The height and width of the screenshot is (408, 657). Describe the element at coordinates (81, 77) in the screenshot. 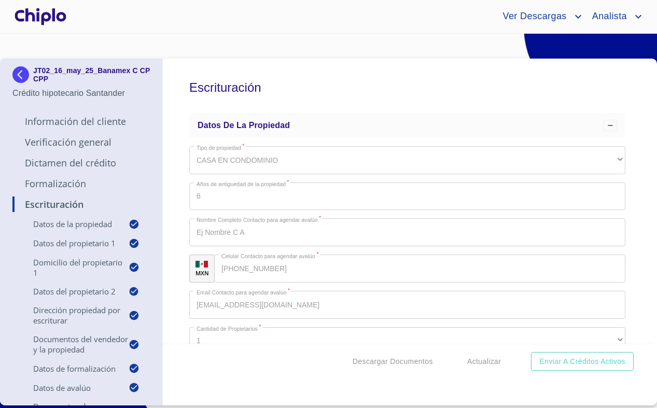

I see `div: JT02_16_may_25_Banamex C CP CPP` at that location.